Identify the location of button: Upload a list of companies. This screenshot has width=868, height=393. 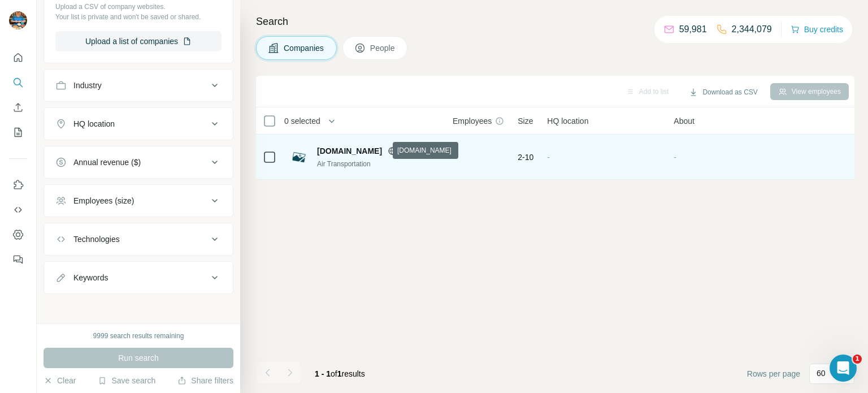
(139, 41).